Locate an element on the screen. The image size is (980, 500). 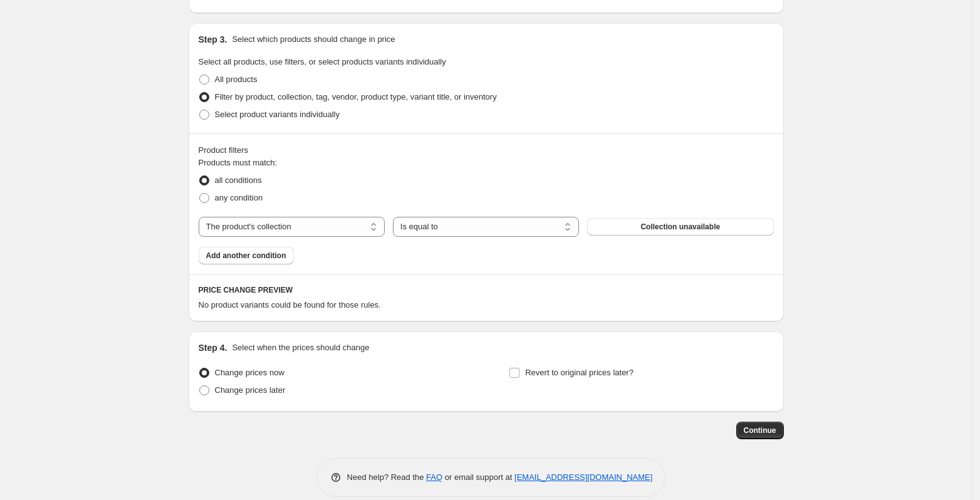
span: Select all products, use filters, or select products variants individually is located at coordinates (322, 61).